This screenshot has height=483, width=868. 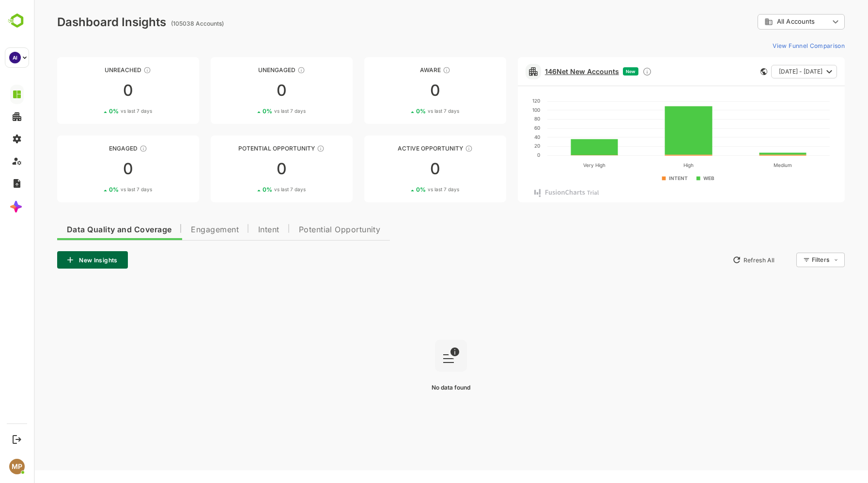 What do you see at coordinates (110, 149) in the screenshot?
I see `div: These accounts are warm, further nurturing would qualify them to MQAs` at bounding box center [110, 149].